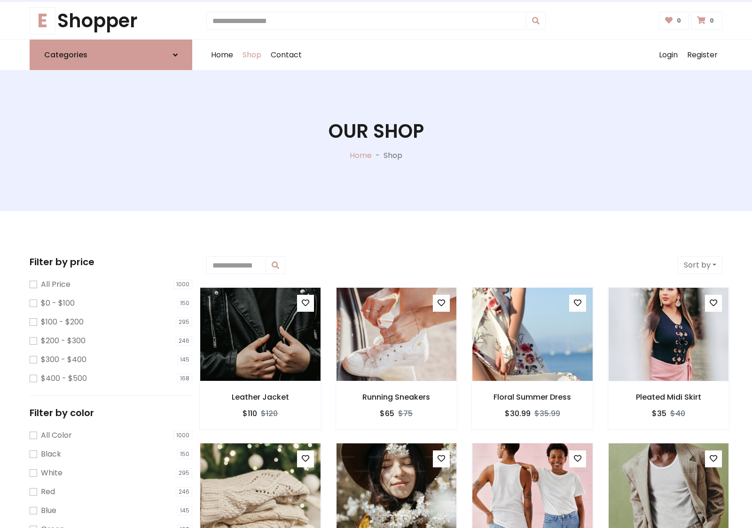 This screenshot has height=528, width=752. I want to click on del: $120, so click(269, 413).